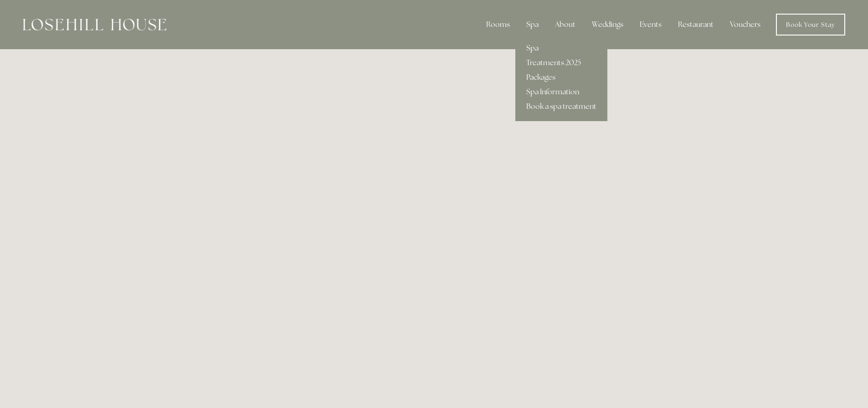  What do you see at coordinates (651, 24) in the screenshot?
I see `div: Events` at bounding box center [651, 24].